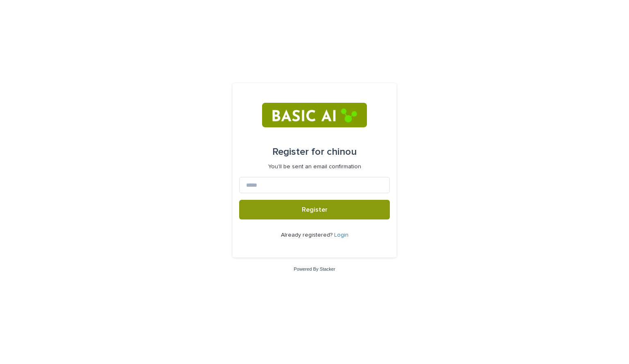 This screenshot has width=629, height=364. Describe the element at coordinates (315, 210) in the screenshot. I see `button: Register` at that location.